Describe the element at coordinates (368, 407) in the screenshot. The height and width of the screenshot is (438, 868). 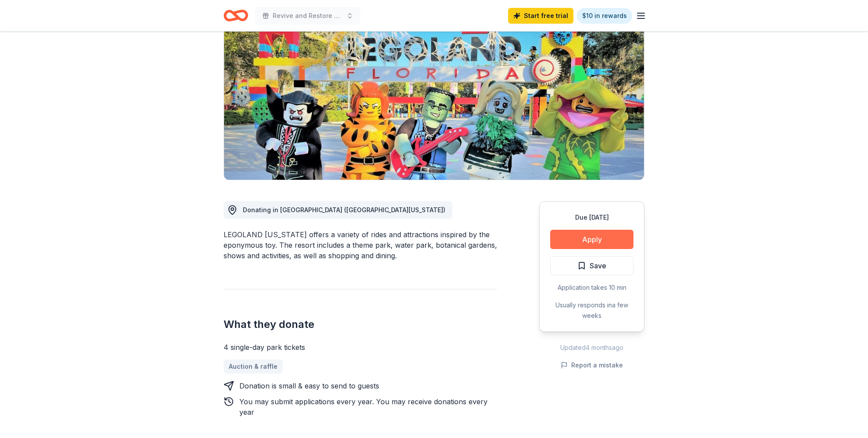
I see `div: You may submit applications every year . You may receive donations every year` at that location.